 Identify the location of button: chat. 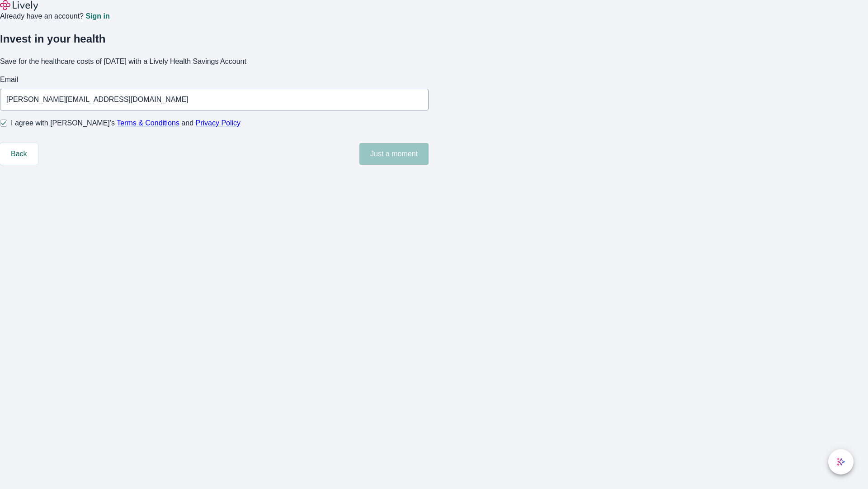
(841, 461).